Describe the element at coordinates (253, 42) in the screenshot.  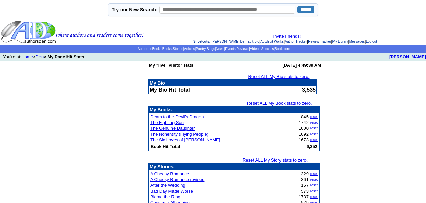
I see `a: Edit Bio` at that location.